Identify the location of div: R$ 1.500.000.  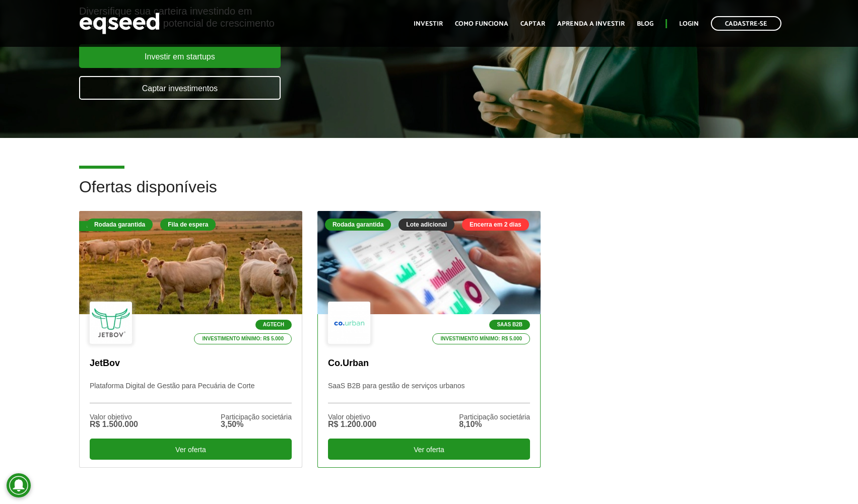
(114, 425).